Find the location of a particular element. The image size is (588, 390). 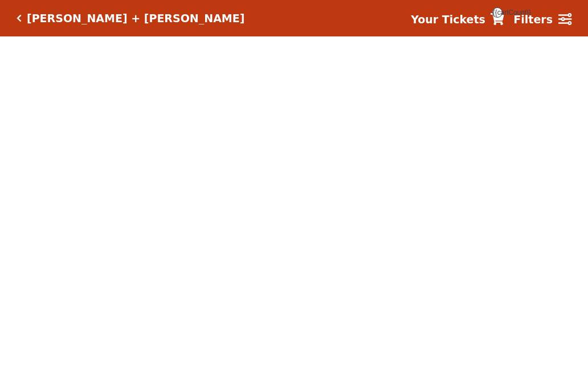

strong: Your Tickets is located at coordinates (448, 20).